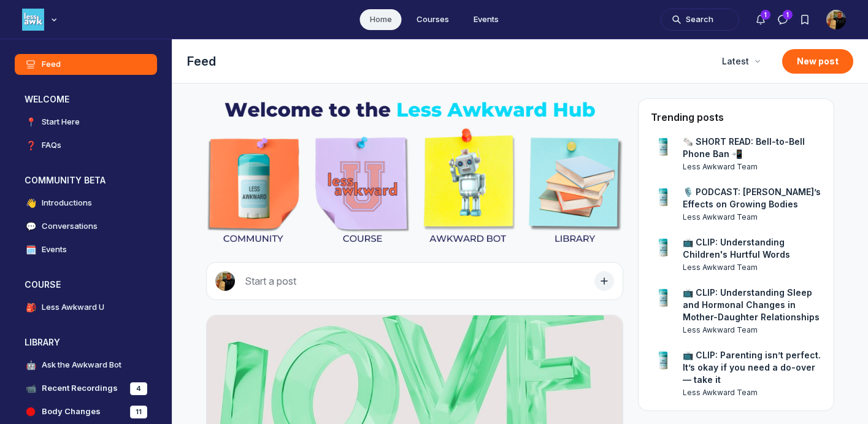  I want to click on a: 📍Start Here, so click(86, 122).